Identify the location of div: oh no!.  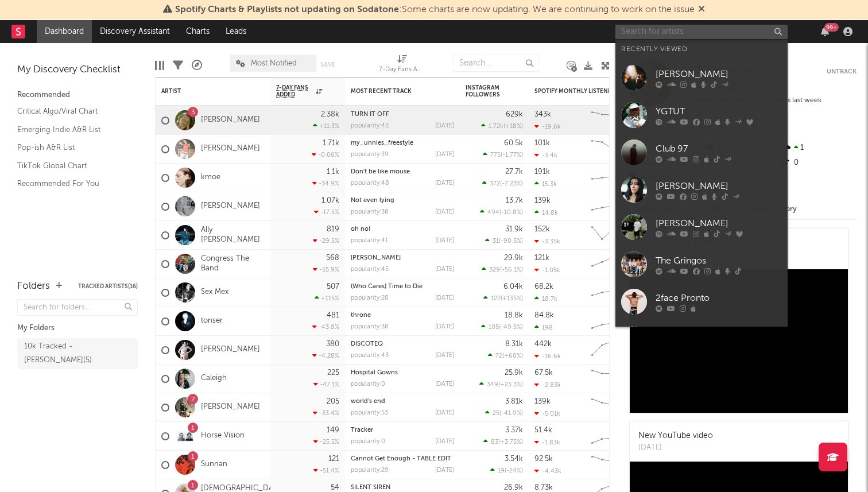
(403, 229).